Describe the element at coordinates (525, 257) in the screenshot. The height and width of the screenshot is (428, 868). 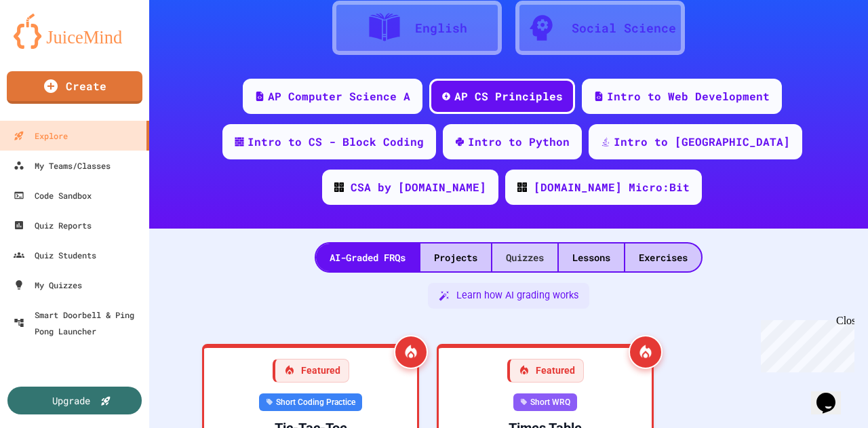
I see `div: Quizzes` at that location.